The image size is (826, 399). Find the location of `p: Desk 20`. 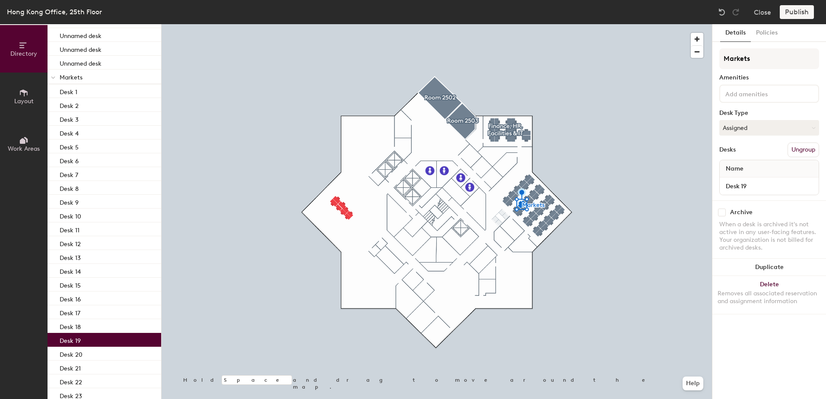

p: Desk 20 is located at coordinates (71, 354).